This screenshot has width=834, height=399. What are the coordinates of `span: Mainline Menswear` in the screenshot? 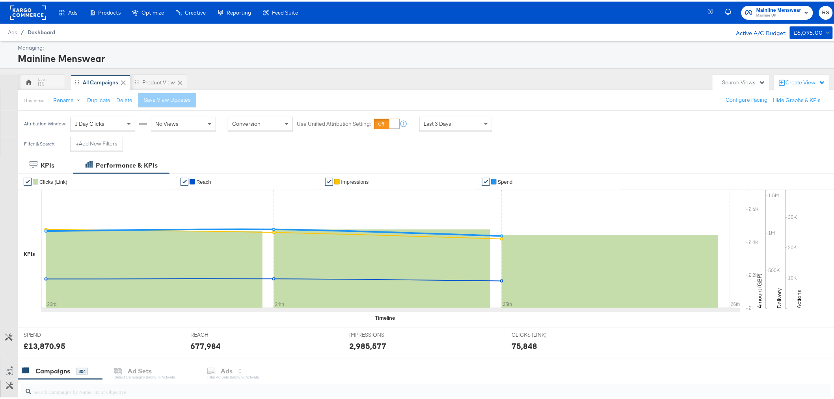 It's located at (779, 9).